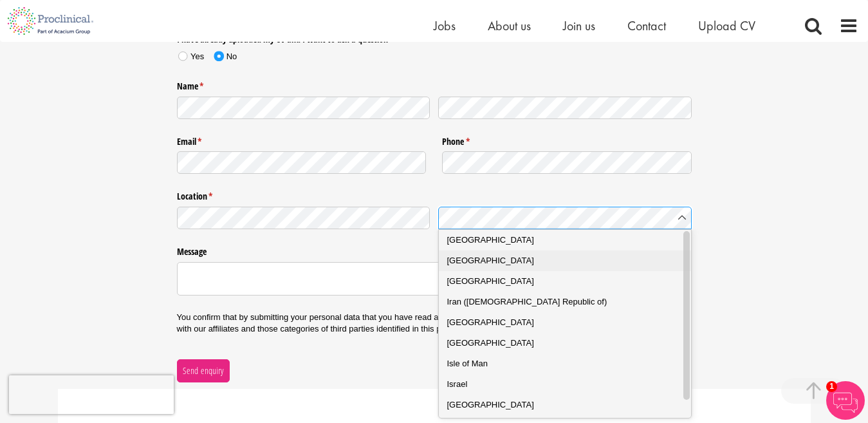  What do you see at coordinates (203, 371) in the screenshot?
I see `button: Send enquiry` at bounding box center [203, 371].